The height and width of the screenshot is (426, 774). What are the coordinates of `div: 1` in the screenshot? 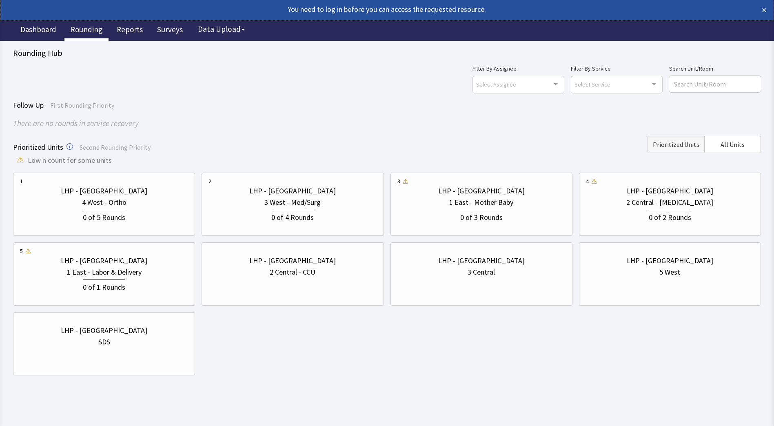 It's located at (21, 181).